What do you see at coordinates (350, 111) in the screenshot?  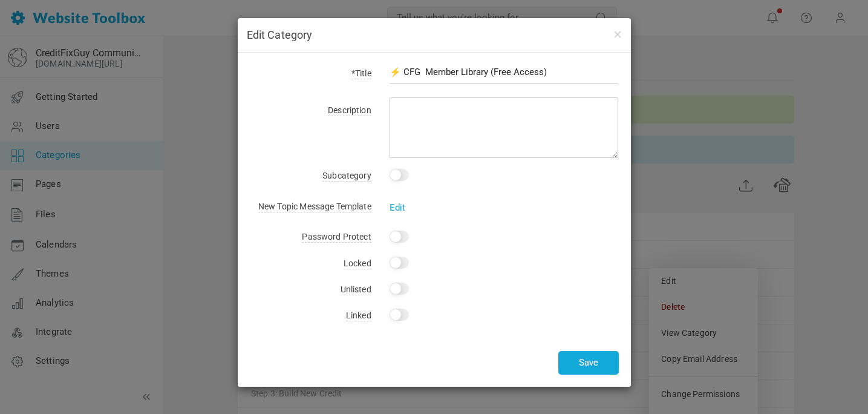 I see `span: Description` at bounding box center [350, 111].